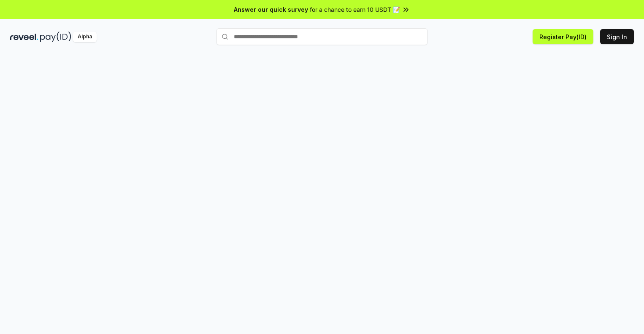 This screenshot has width=644, height=334. What do you see at coordinates (616, 37) in the screenshot?
I see `button: Sign In` at bounding box center [616, 37].